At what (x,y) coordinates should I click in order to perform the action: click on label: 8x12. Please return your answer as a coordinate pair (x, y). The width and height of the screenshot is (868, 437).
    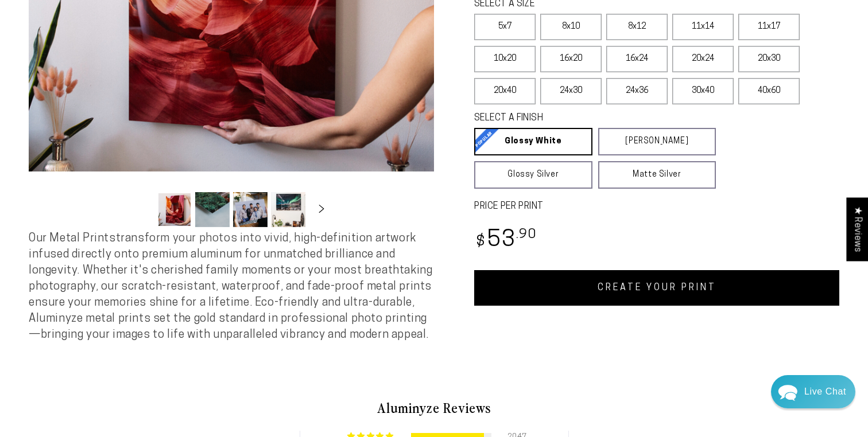
    Looking at the image, I should click on (636, 27).